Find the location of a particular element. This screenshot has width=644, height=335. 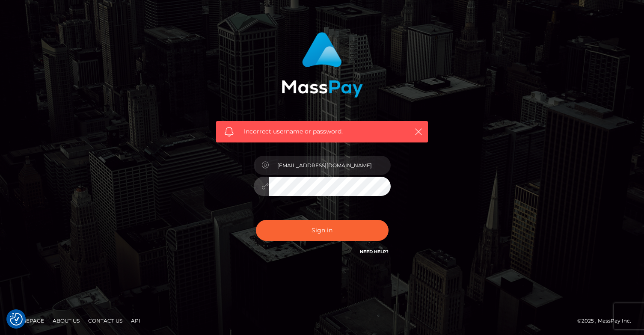

button: Consent Preferences is located at coordinates (16, 319).